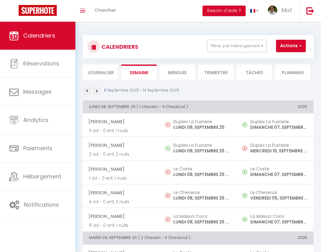 This screenshot has height=252, width=321. Describe the element at coordinates (255, 72) in the screenshot. I see `li: Tâches` at that location.